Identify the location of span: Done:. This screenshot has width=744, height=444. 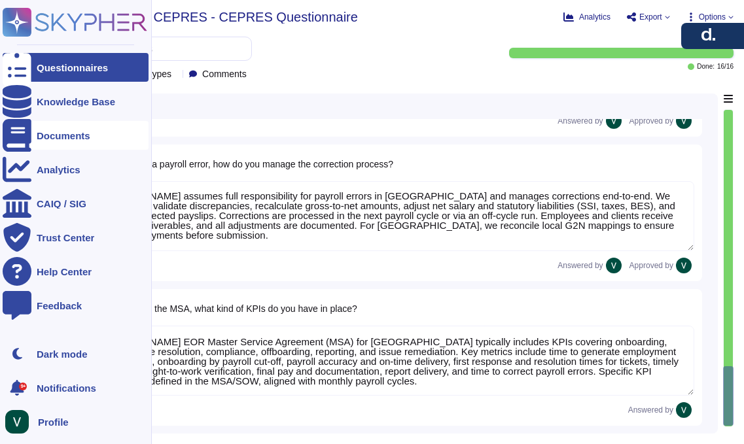
(706, 67).